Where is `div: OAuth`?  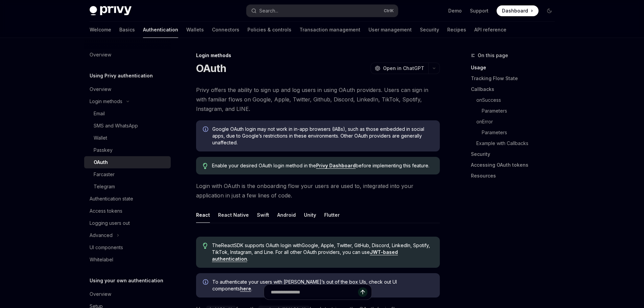 div: OAuth is located at coordinates (101, 162).